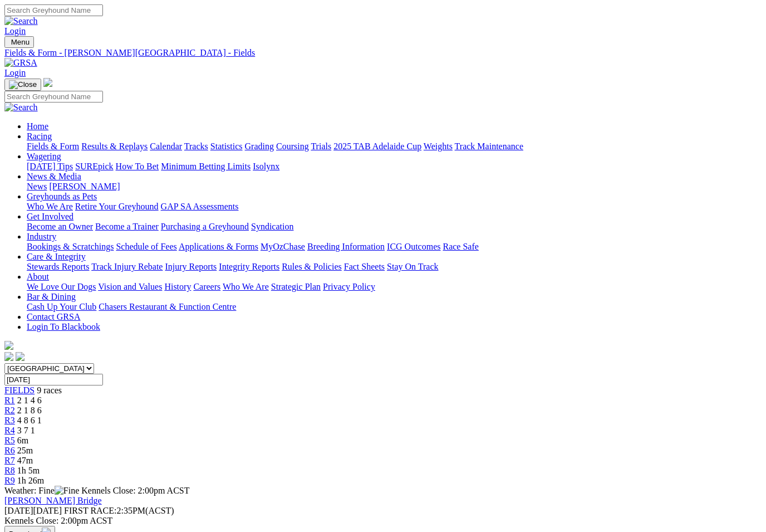 The width and height of the screenshot is (766, 532). I want to click on span: 47m, so click(25, 460).